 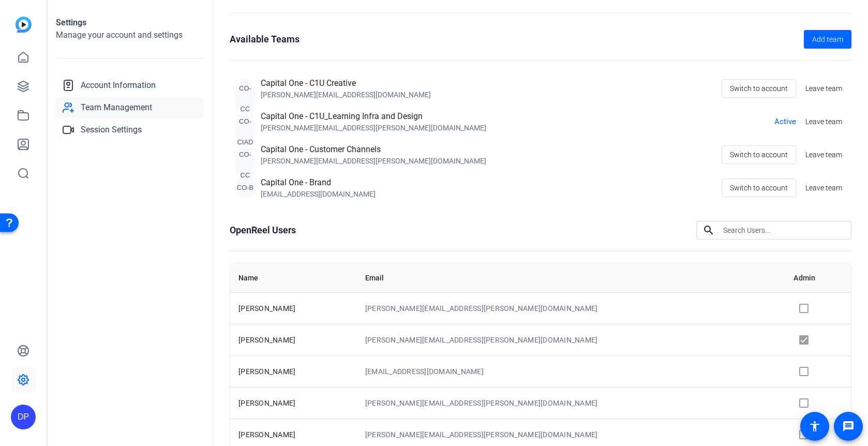 I want to click on th: Email, so click(x=571, y=278).